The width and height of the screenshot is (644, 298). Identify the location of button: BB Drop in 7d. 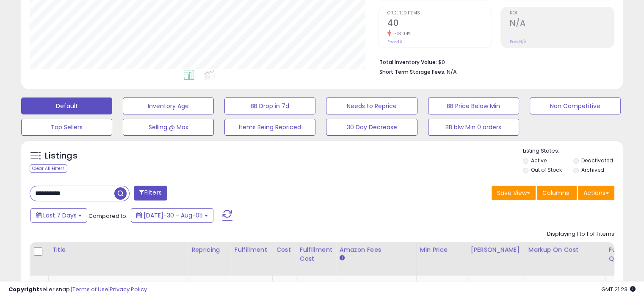
(270, 106).